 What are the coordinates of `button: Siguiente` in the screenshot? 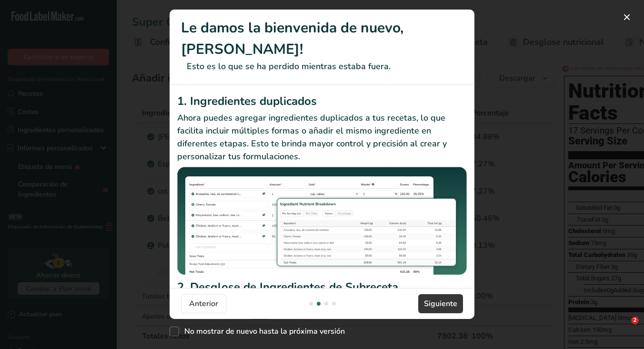 It's located at (441, 304).